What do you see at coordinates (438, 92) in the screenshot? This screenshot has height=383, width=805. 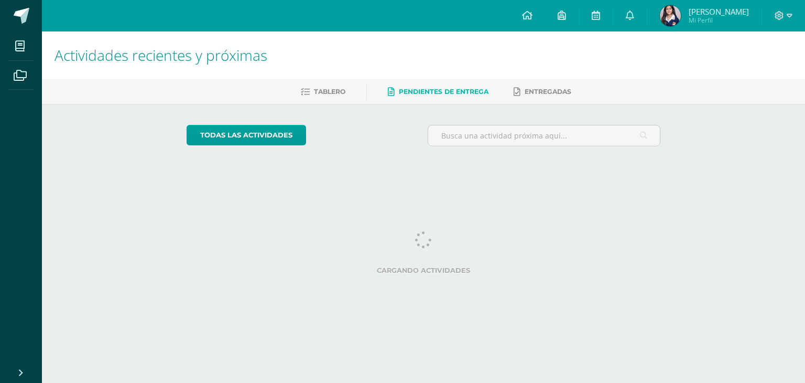 I see `a: Pendientes de entrega` at bounding box center [438, 92].